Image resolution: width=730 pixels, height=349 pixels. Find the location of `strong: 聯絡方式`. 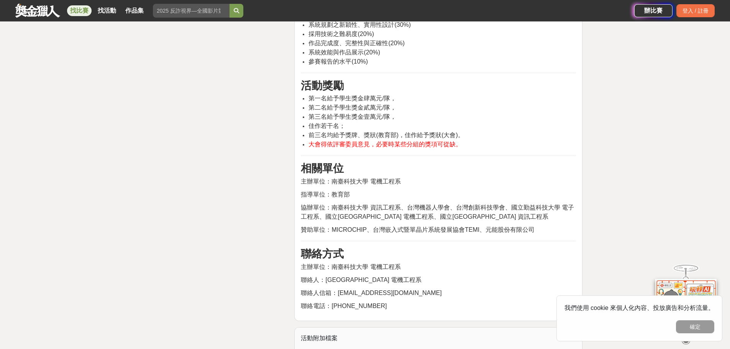

strong: 聯絡方式 is located at coordinates (322, 254).